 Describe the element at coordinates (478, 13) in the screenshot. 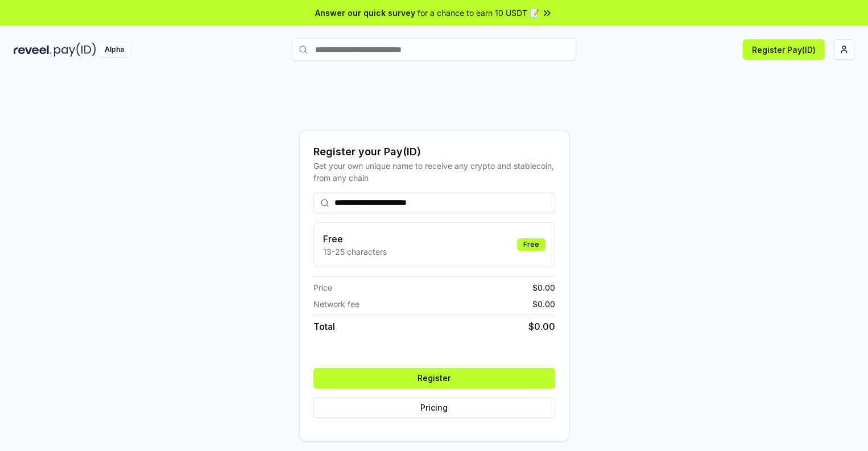

I see `span: for a chance to earn 10 USDT 📝` at that location.